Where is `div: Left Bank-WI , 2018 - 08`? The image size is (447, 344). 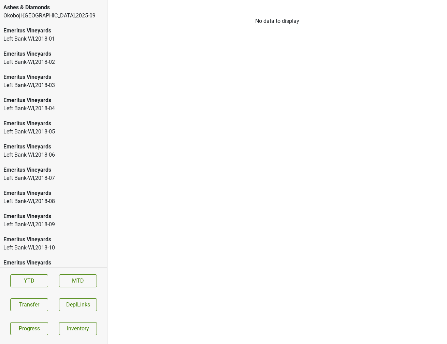
div: Left Bank-WI , 2018 - 08 is located at coordinates (54, 202).